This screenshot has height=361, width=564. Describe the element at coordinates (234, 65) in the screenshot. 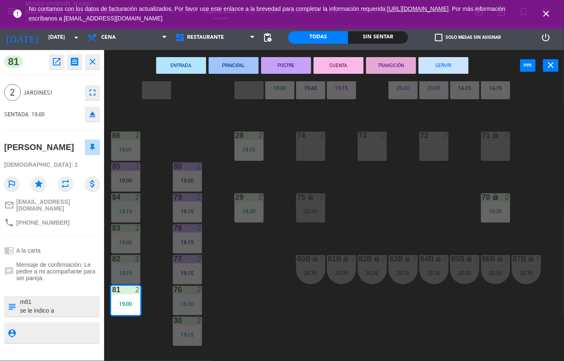

I see `button: PRINCIPAL` at that location.